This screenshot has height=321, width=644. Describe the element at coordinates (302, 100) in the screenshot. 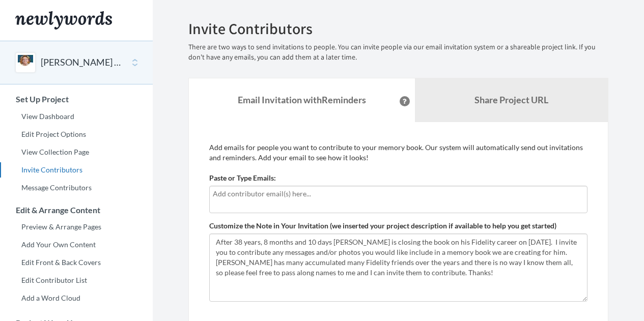

I see `strong: Email Invitation with Reminders` at that location.